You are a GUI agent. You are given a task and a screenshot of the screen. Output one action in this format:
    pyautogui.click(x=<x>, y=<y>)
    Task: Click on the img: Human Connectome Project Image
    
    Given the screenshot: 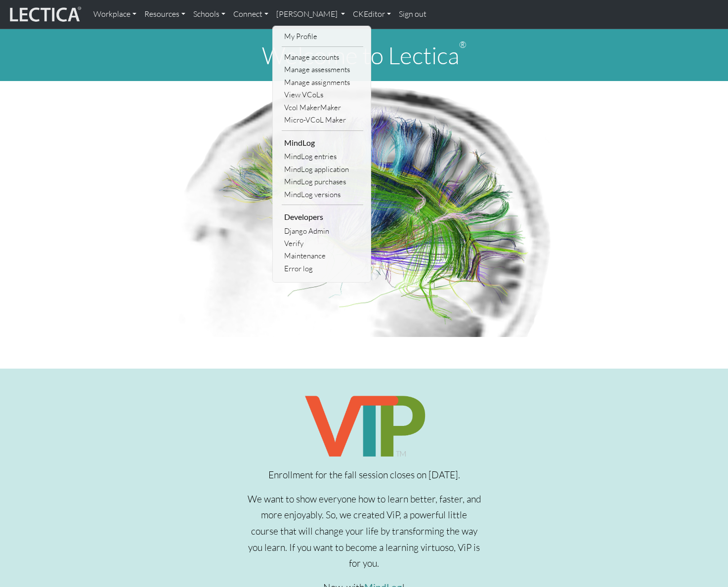 What is the action you would take?
    pyautogui.click(x=364, y=209)
    